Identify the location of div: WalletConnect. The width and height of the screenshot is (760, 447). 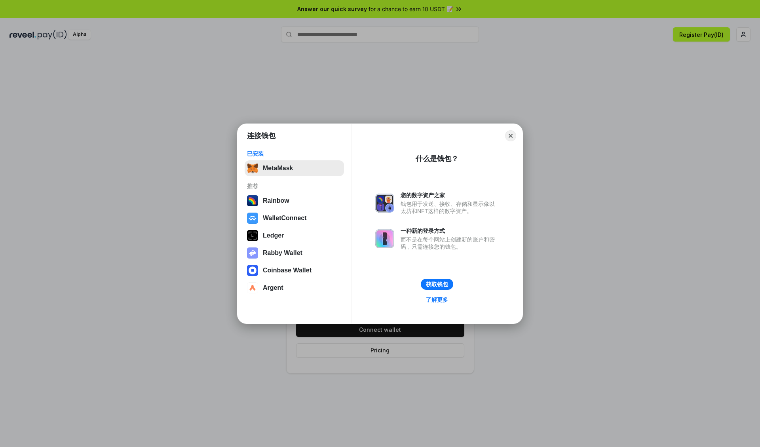
(284, 218).